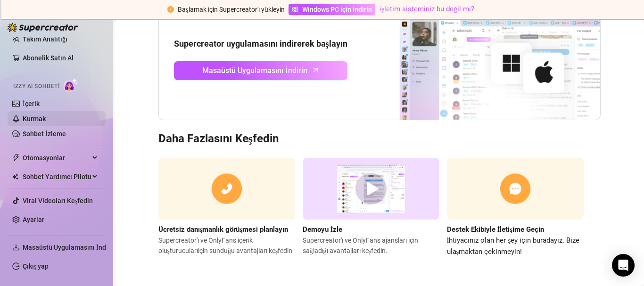 This screenshot has height=286, width=644. Describe the element at coordinates (516, 189) in the screenshot. I see `img: destekle iletişime geçin` at that location.